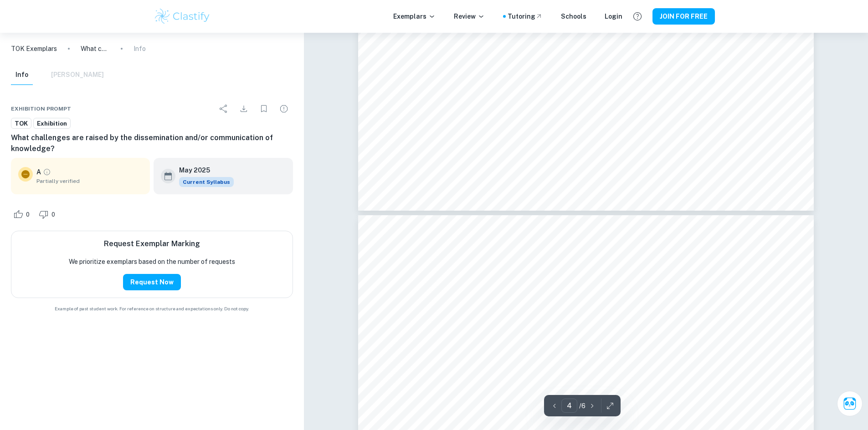 This screenshot has height=430, width=868. I want to click on p: We prioritize exemplars based on the number of requests, so click(151, 262).